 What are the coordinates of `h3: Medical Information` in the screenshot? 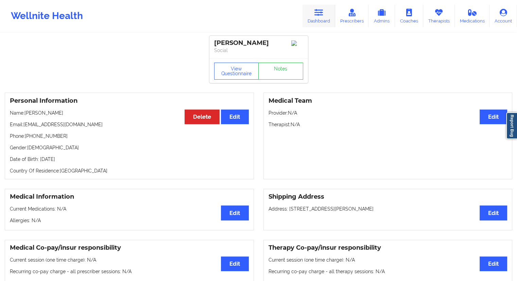 It's located at (129, 197).